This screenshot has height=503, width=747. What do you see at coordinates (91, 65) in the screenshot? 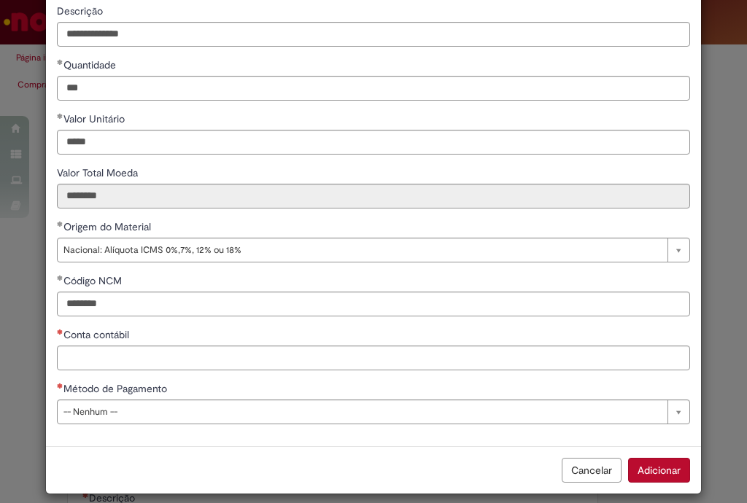
I see `span: Quantidade` at bounding box center [91, 65].